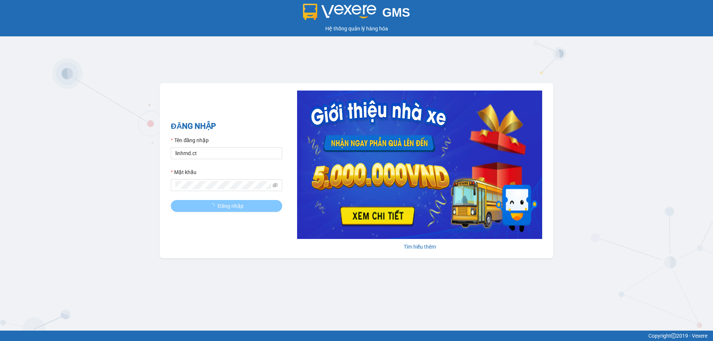  What do you see at coordinates (226, 153) in the screenshot?
I see `input: Tên đăng nhập` at bounding box center [226, 153].